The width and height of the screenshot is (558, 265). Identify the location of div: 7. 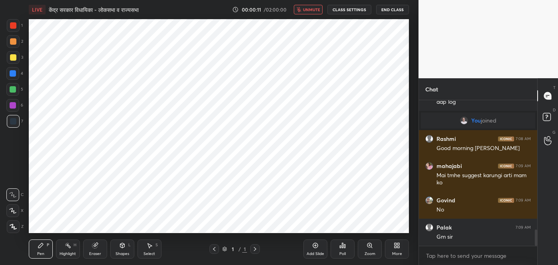
(15, 121).